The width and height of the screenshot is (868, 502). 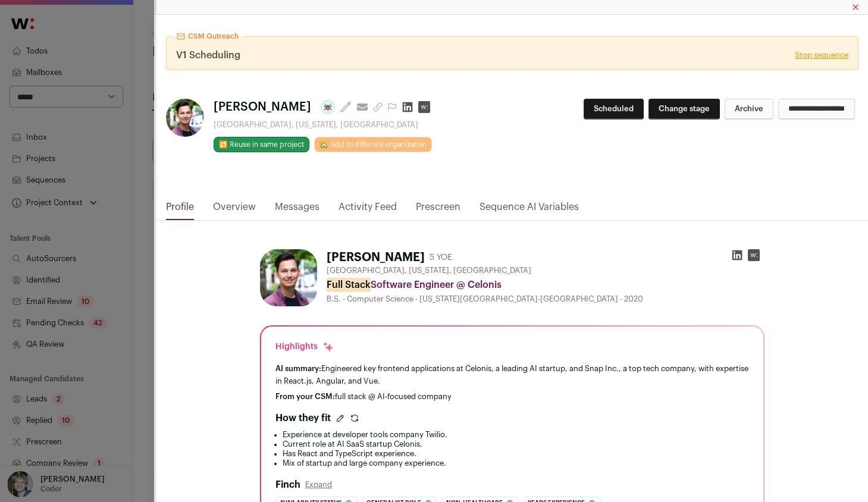 I want to click on button: Scheduled, so click(x=613, y=109).